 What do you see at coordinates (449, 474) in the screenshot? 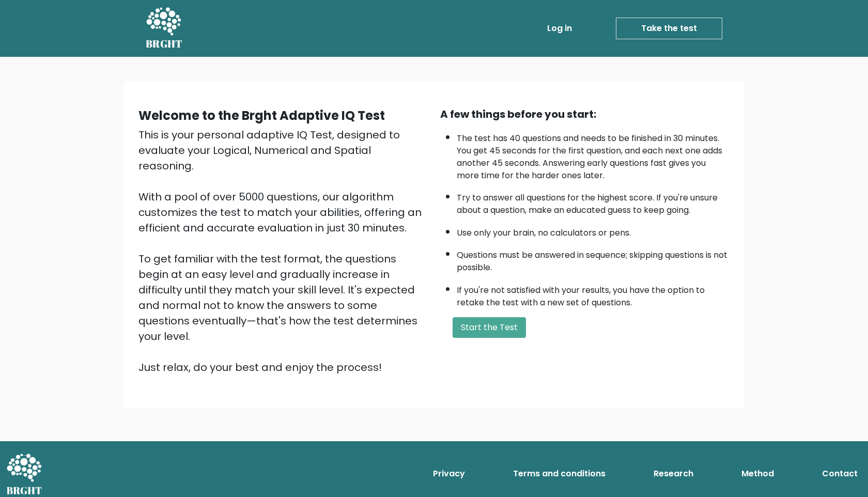
I see `a: Privacy` at bounding box center [449, 474].